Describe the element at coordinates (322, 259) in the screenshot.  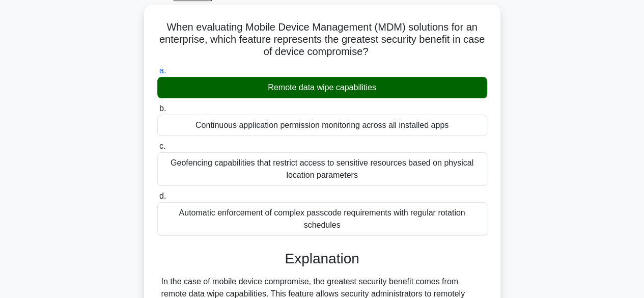
I see `h3: Explanation` at that location.